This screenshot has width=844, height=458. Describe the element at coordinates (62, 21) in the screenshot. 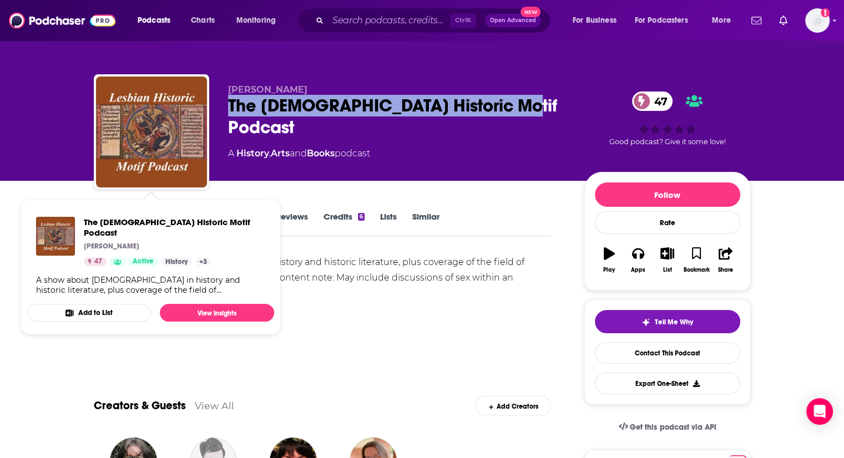

I see `a: Podchaser - Follow, Share and Rate Podcasts` at that location.